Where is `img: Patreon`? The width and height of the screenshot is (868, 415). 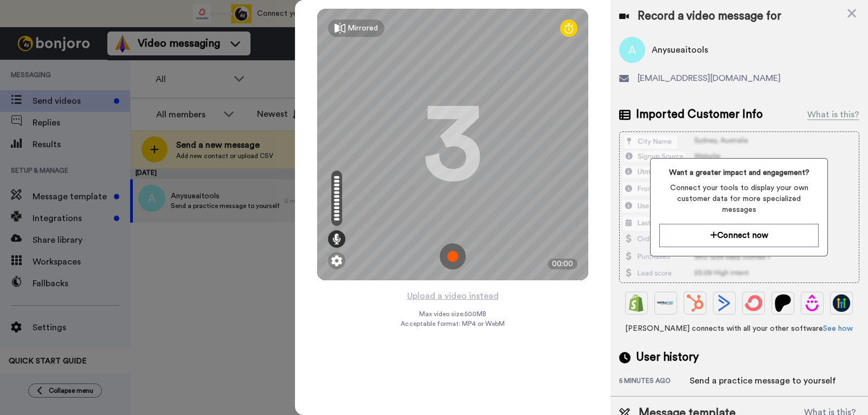 img: Patreon is located at coordinates (783, 303).